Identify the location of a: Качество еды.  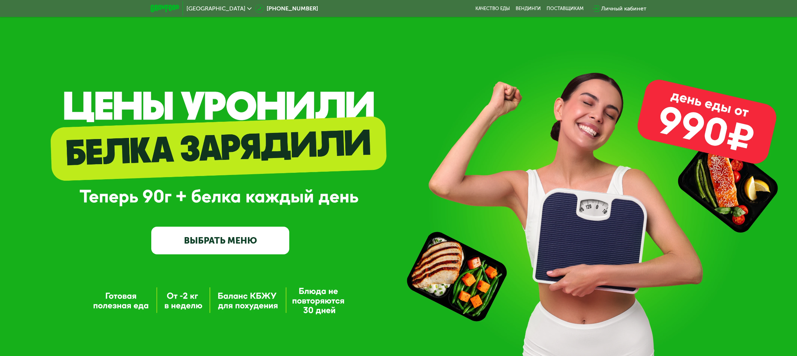
(493, 9).